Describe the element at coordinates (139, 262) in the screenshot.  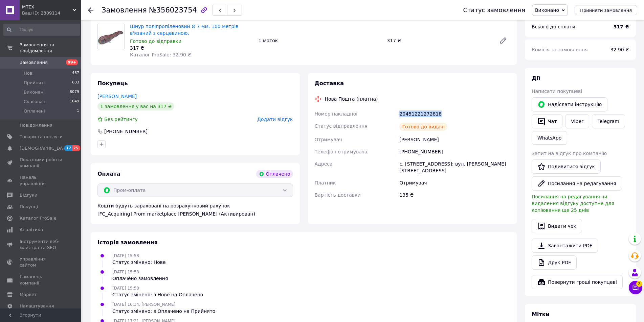
I see `div: Статус змінено: Нове` at that location.